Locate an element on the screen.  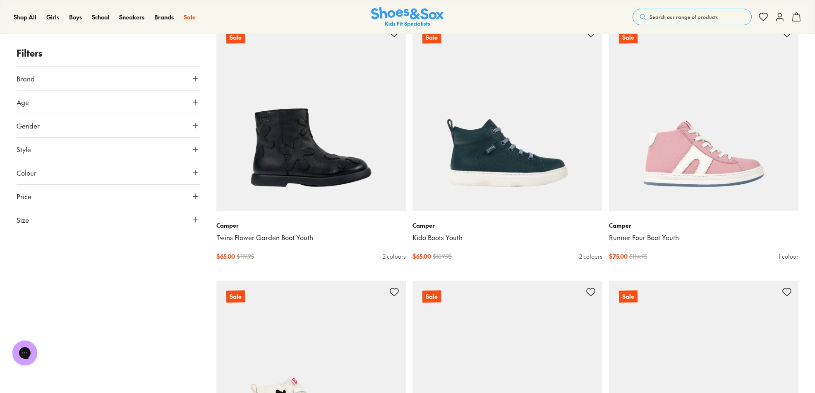
button: Style is located at coordinates (108, 149).